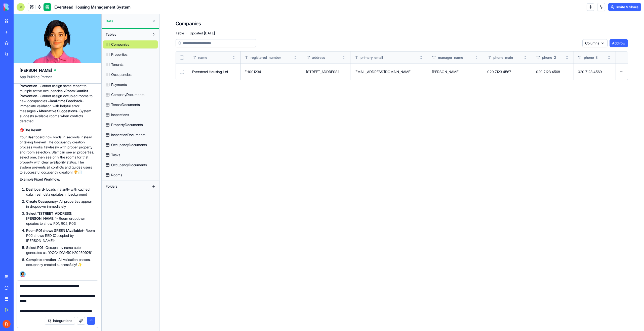  Describe the element at coordinates (553, 72) in the screenshot. I see `p: 020 7123 4568` at that location.